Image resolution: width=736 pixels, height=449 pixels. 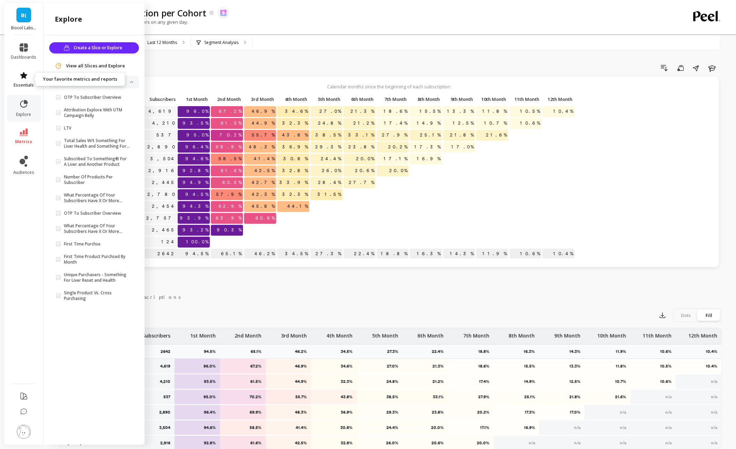 I want to click on p: 2642, so click(x=157, y=254).